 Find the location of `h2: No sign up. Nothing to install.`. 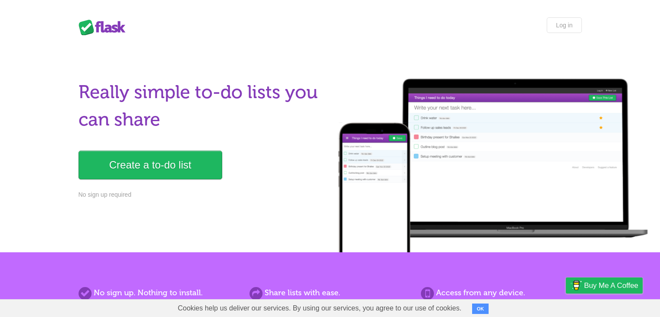

h2: No sign up. Nothing to install. is located at coordinates (159, 292).